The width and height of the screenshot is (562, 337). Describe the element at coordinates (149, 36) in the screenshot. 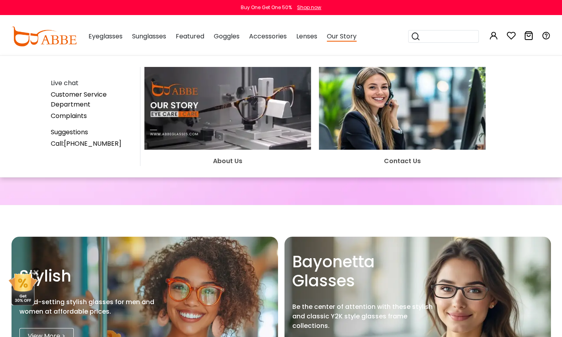

I see `span: Sunglasses` at that location.